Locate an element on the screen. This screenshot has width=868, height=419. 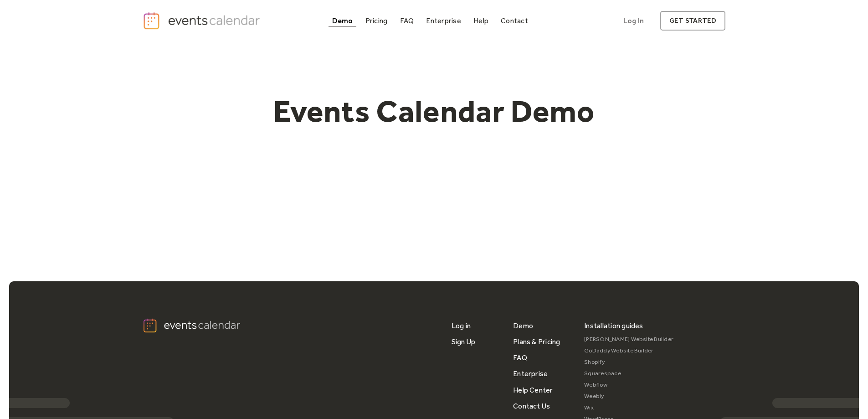
div: FAQ is located at coordinates (407, 21).